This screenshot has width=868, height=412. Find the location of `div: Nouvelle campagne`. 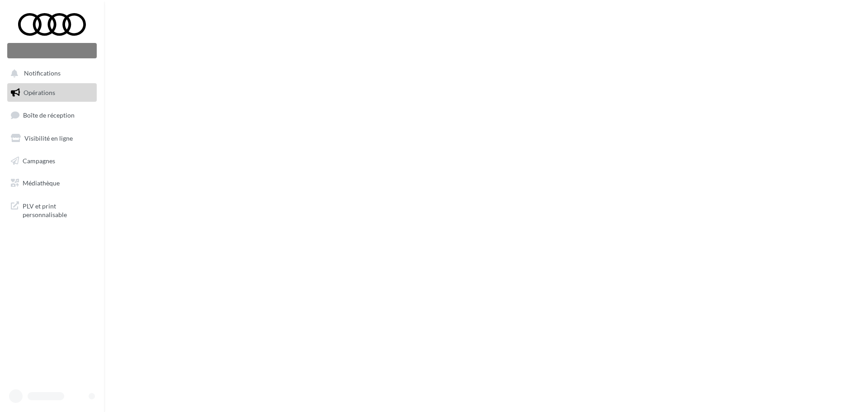

div: Nouvelle campagne is located at coordinates (52, 51).